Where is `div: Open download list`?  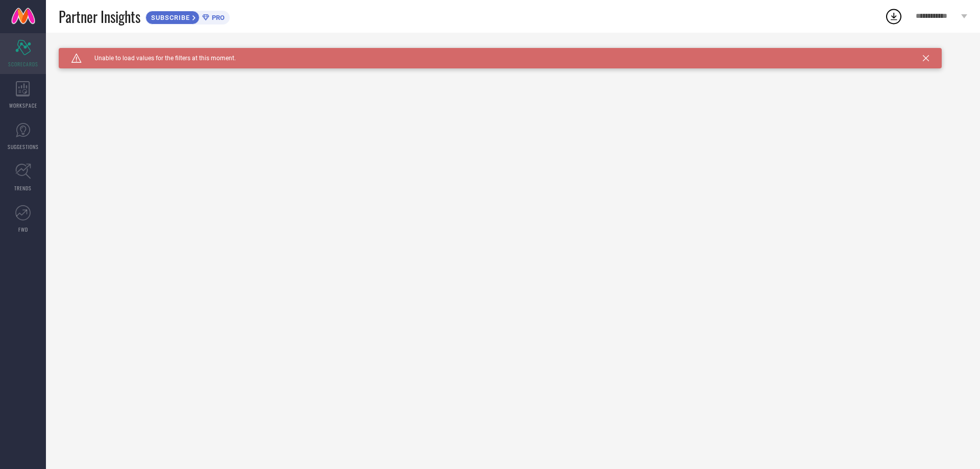
div: Open download list is located at coordinates (893, 16).